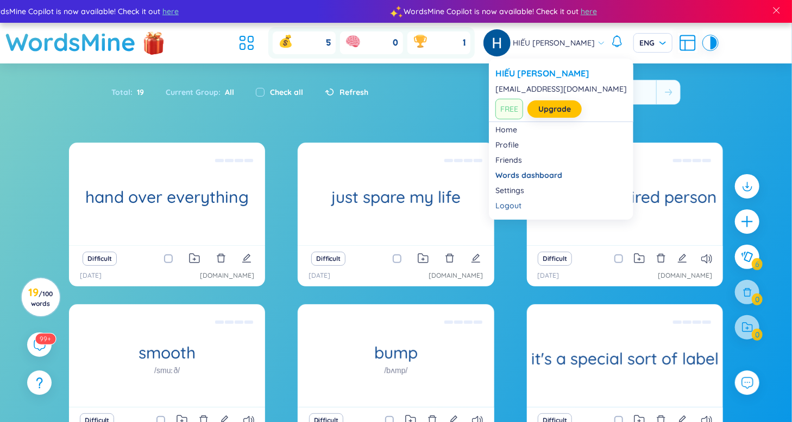 This screenshot has height=422, width=792. Describe the element at coordinates (167, 371) in the screenshot. I see `h1: /smuːð/` at that location.